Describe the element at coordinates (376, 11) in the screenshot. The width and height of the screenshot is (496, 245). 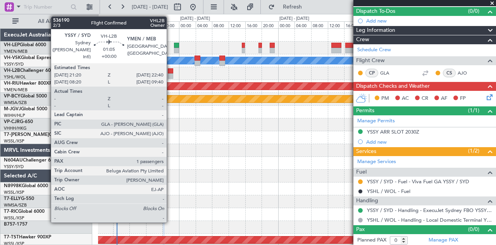
I see `span: Dispatch To-Dos` at that location.